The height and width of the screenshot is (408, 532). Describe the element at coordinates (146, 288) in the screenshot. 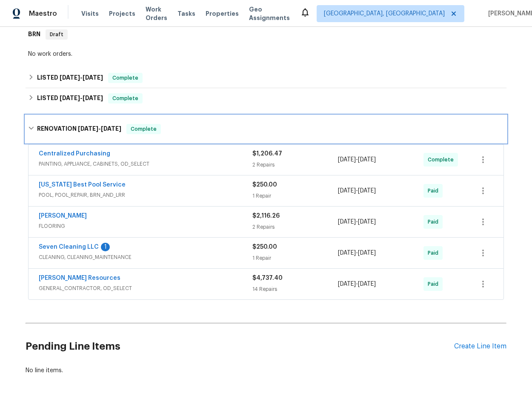

I see `span: GENERAL_CONTRACTOR, OD_SELECT` at that location.